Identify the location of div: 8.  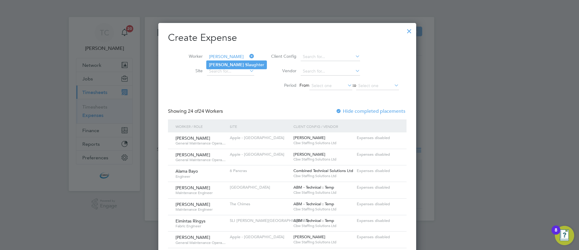
(556, 234).